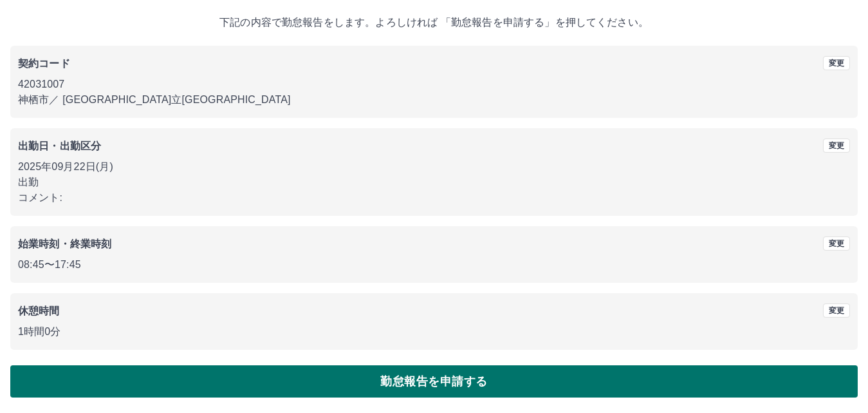 Image resolution: width=868 pixels, height=413 pixels. Describe the element at coordinates (433, 265) in the screenshot. I see `p: 08:45 〜 17:45` at that location.